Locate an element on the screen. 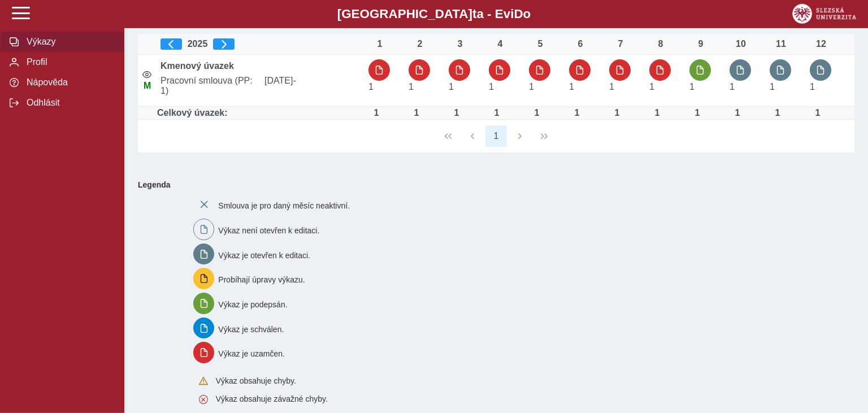 The width and height of the screenshot is (868, 413). span: Výkaz není otevřen k editaci. is located at coordinates (268, 230).